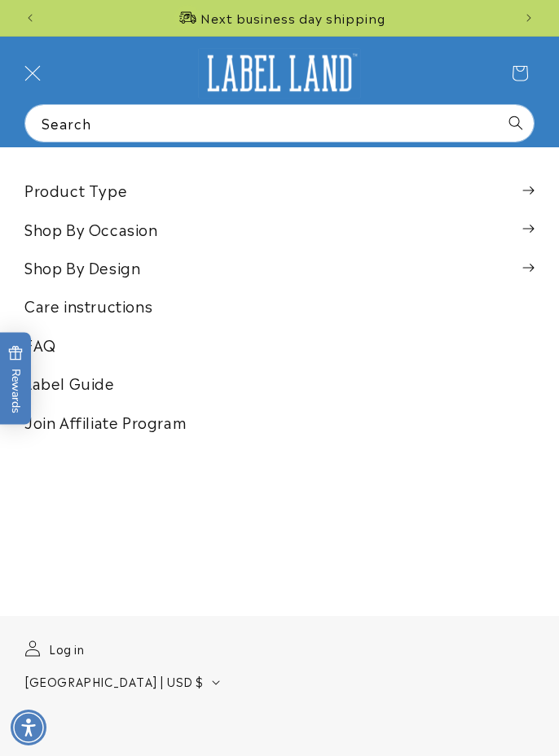 The width and height of the screenshot is (559, 756). Describe the element at coordinates (292, 18) in the screenshot. I see `span: Next business day shipping` at that location.